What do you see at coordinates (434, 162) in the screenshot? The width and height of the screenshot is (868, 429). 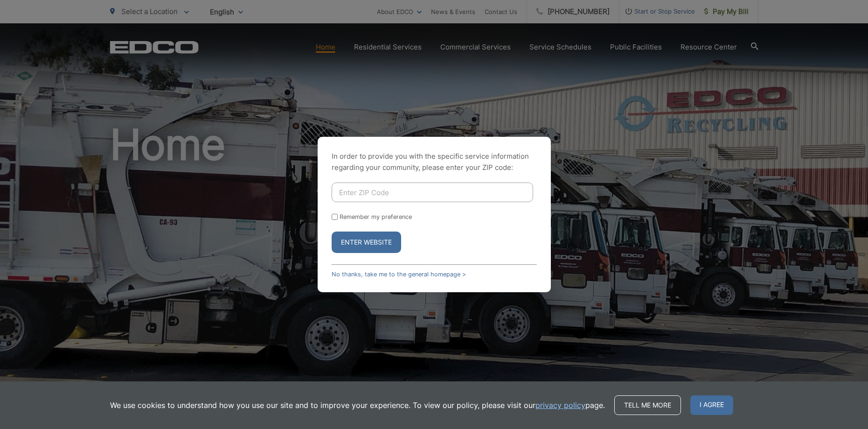 I see `p: In order to provide you with the specific service information regarding your community, please en...` at bounding box center [434, 162].